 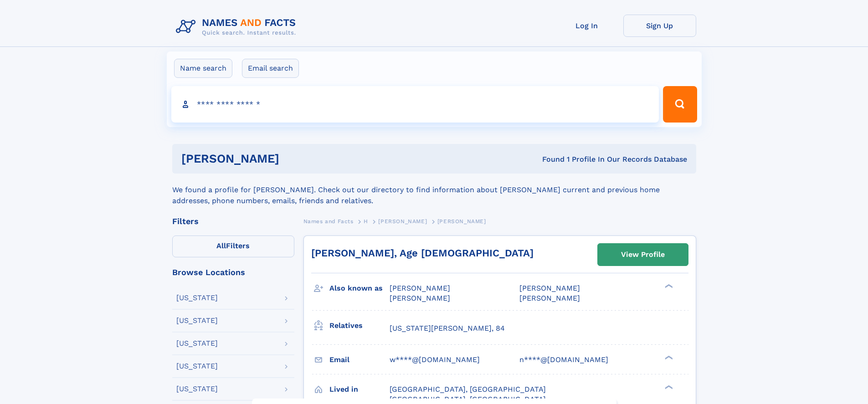 What do you see at coordinates (233, 272) in the screenshot?
I see `div: Browse Locations` at bounding box center [233, 272].